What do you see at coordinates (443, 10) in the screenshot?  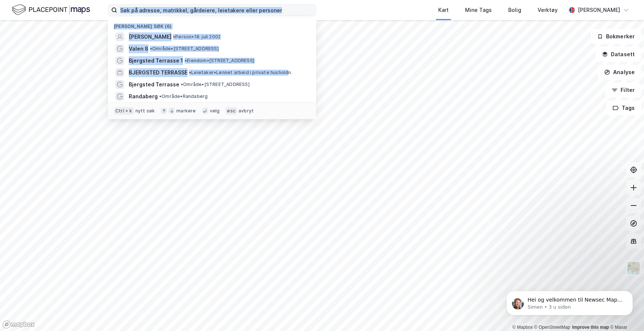 I see `div: Kart` at bounding box center [443, 10].